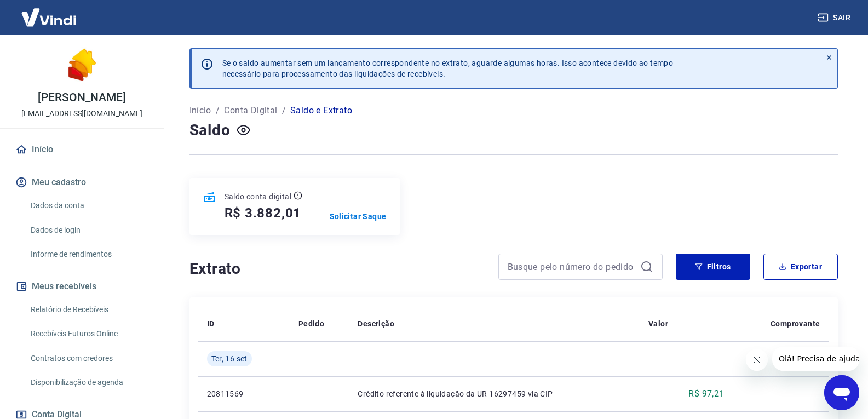  What do you see at coordinates (88, 254) in the screenshot?
I see `a: Informe de rendimentos` at bounding box center [88, 254].